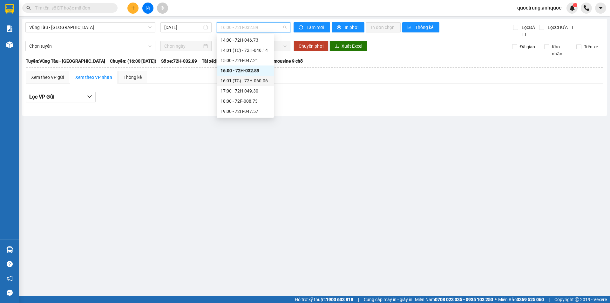  I want to click on span: message, so click(10, 292).